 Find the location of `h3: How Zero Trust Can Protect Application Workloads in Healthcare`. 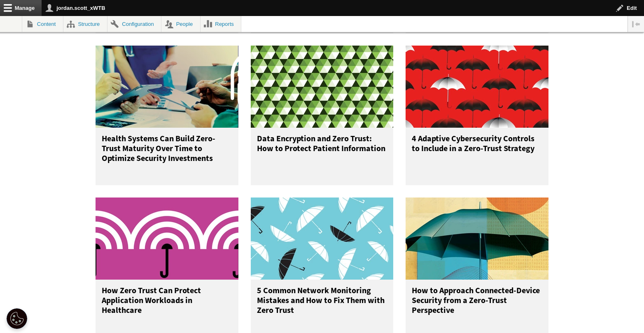

h3: How Zero Trust Can Protect Application Workloads in Healthcare is located at coordinates (166, 302).